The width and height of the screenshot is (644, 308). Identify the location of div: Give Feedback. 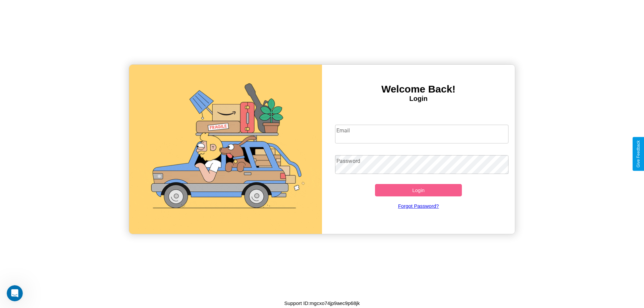
(638, 154).